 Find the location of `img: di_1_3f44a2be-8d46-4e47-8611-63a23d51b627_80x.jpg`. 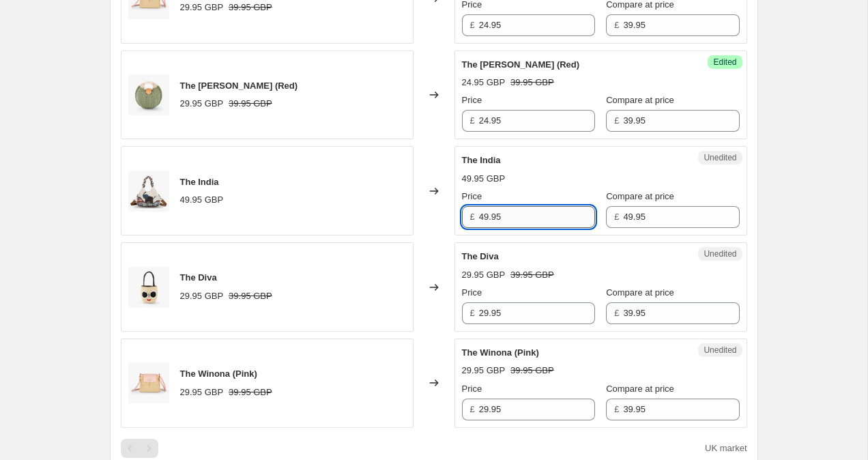

img: di_1_3f44a2be-8d46-4e47-8611-63a23d51b627_80x.jpg is located at coordinates (149, 288).